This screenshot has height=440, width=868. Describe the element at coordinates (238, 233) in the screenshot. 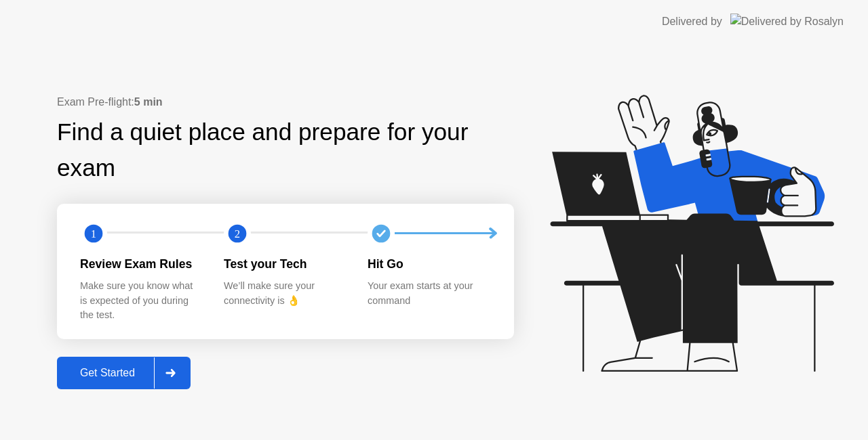

I see `text: 2` at that location.